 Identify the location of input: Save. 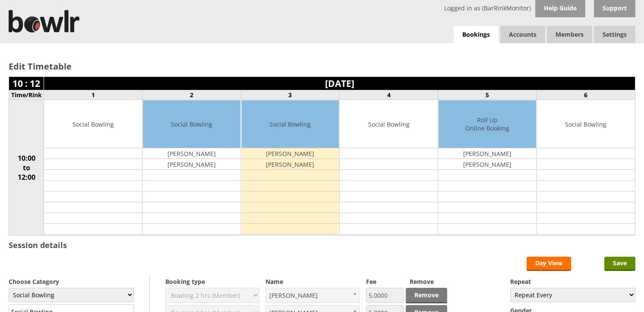
(620, 263).